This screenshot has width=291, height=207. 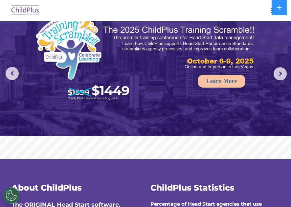 What do you see at coordinates (222, 81) in the screenshot?
I see `a: Learn More` at bounding box center [222, 81].